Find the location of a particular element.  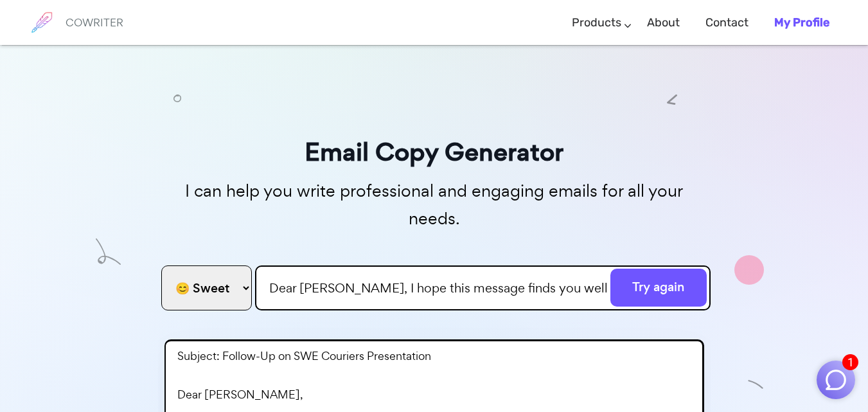

input: What's the email about? (name, subject, action, etc) is located at coordinates (483, 288).